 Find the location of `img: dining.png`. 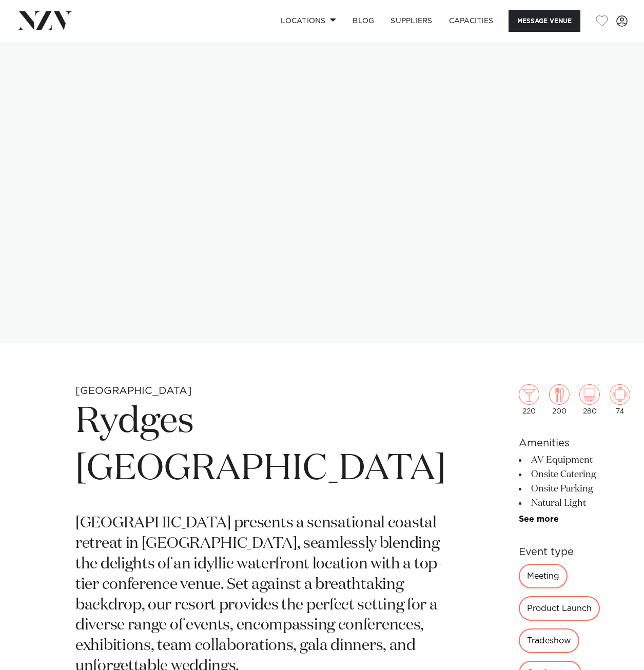

img: dining.png is located at coordinates (560, 395).